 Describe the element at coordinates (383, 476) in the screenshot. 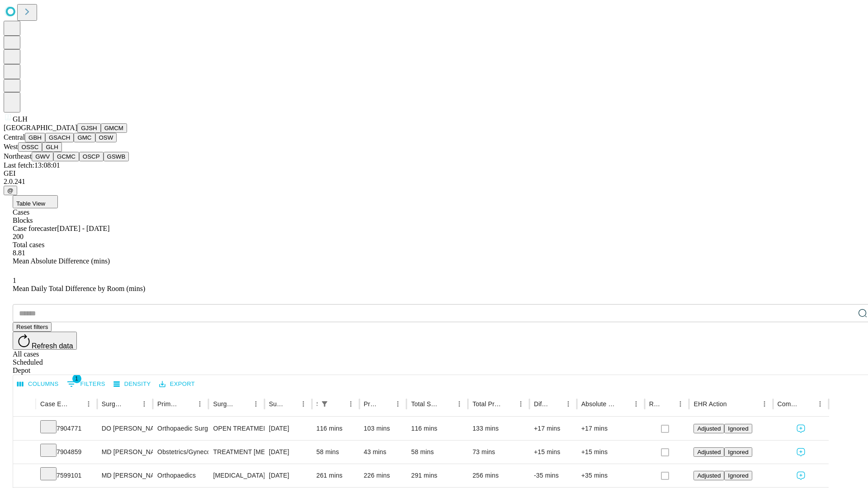

I see `div: 226 mins` at that location.